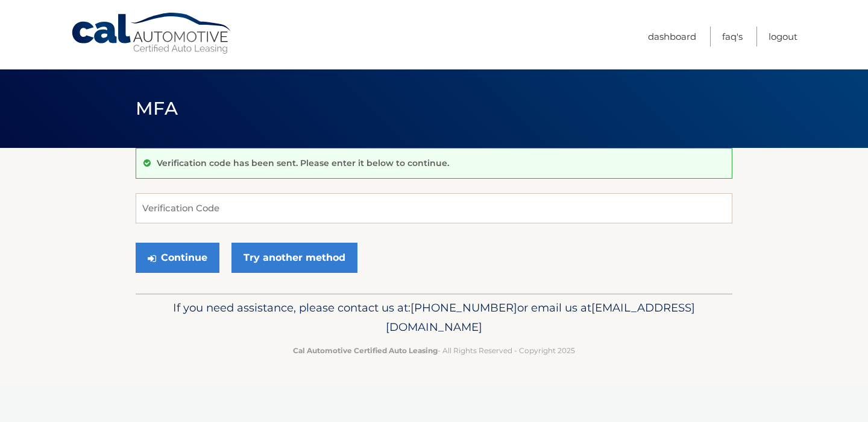 This screenshot has width=868, height=422. What do you see at coordinates (303, 163) in the screenshot?
I see `p: Verification code has been sent. Please enter it below to continue.` at bounding box center [303, 163].